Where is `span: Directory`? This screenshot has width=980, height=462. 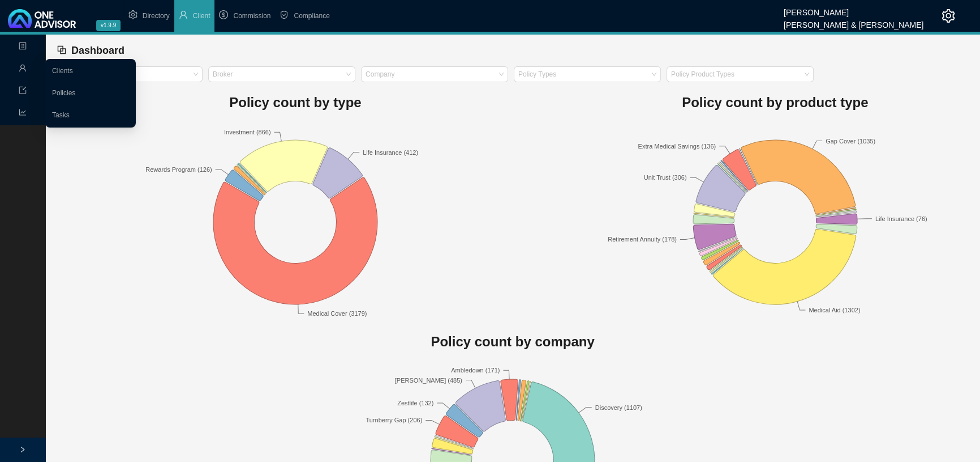 span: Directory is located at coordinates (157, 16).